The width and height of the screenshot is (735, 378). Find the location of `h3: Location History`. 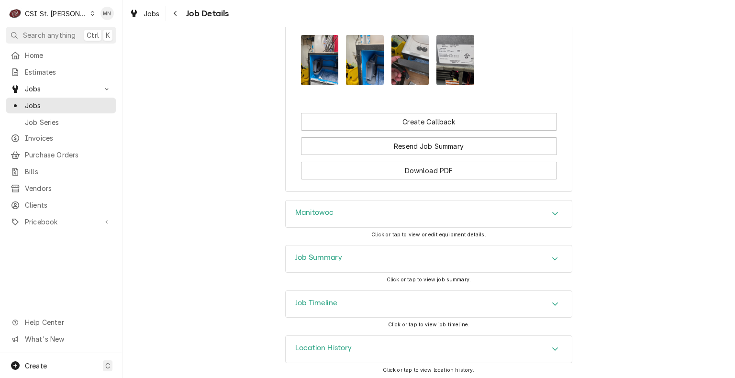

h3: Location History is located at coordinates (323, 348).